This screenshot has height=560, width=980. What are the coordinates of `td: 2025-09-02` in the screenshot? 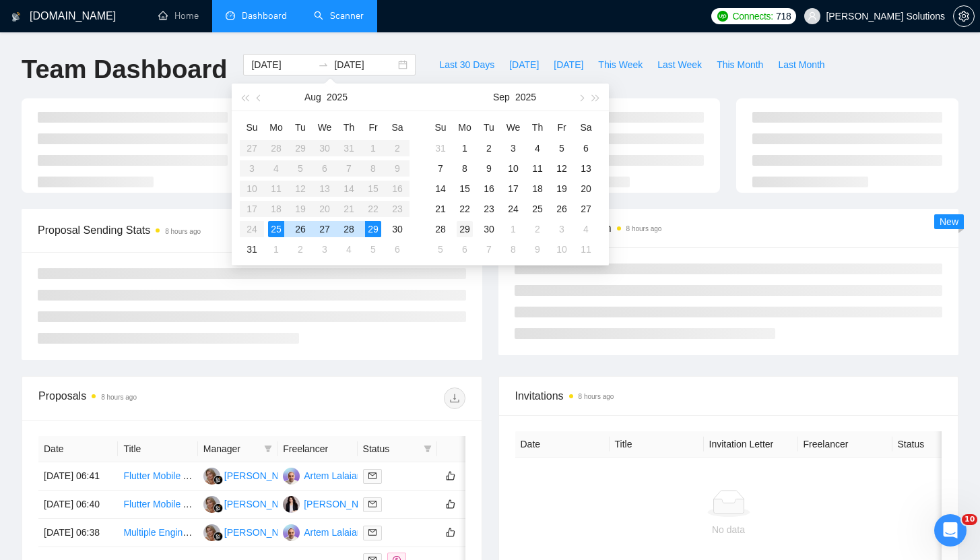 It's located at (301, 249).